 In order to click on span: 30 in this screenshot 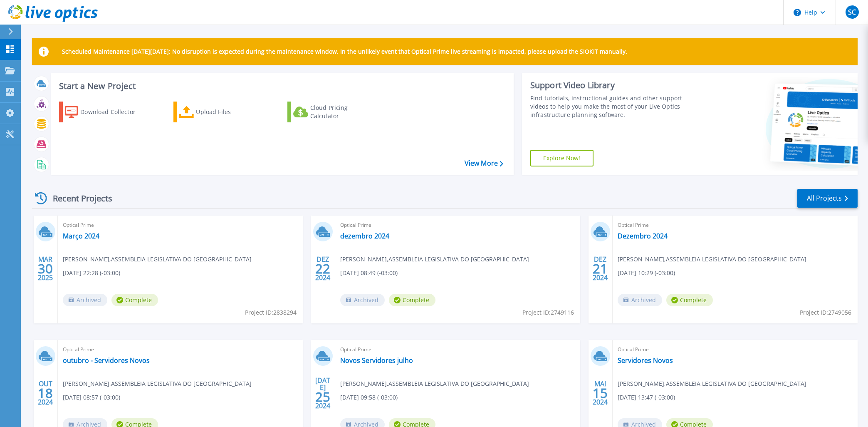, I will do `click(45, 268)`.